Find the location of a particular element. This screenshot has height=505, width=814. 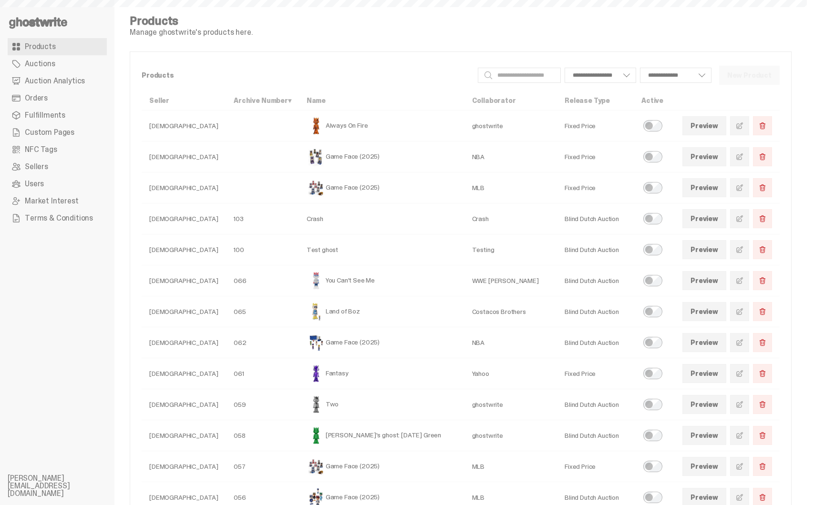

td: Two is located at coordinates (381, 405).